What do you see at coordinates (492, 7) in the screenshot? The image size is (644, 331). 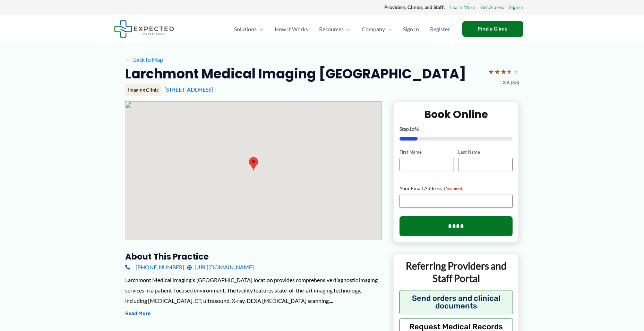 I see `a: Get Access` at bounding box center [492, 7].